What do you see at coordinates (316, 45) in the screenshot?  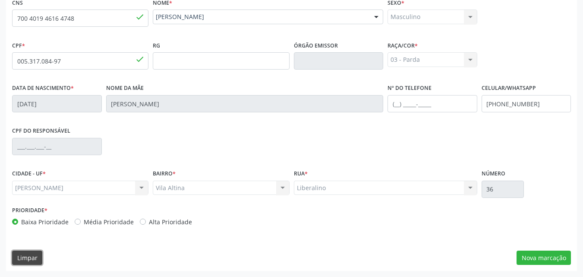 I see `label: Órgão emissor` at bounding box center [316, 45].